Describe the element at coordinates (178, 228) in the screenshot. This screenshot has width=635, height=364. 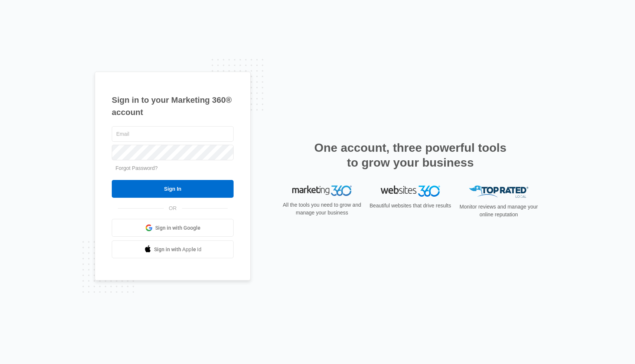
I see `span: Sign in with Google` at that location.